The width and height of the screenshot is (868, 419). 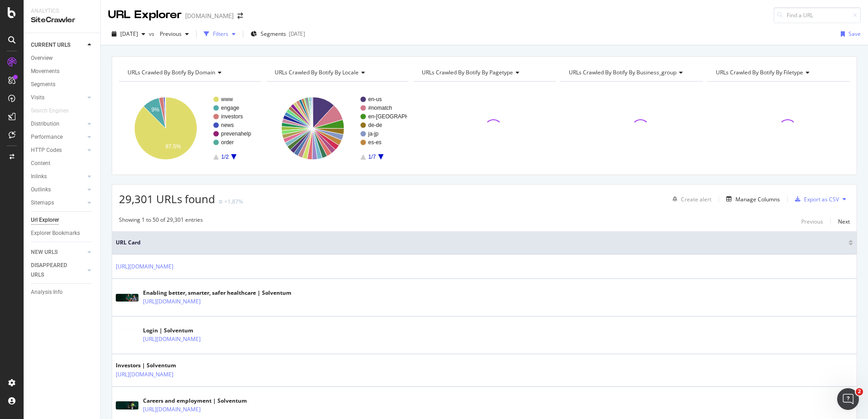 I want to click on div: Export as CSV, so click(x=821, y=199).